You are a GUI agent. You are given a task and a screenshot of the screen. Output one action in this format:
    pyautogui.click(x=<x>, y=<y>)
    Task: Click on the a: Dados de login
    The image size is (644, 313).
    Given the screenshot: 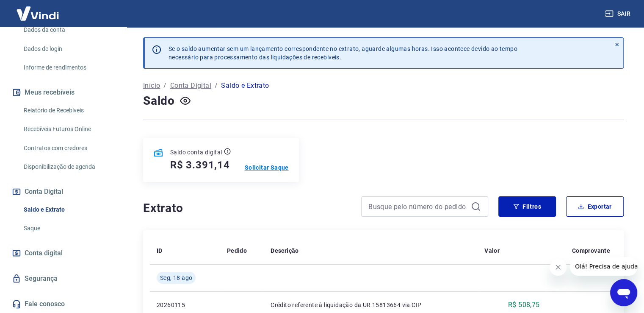 What is the action you would take?
    pyautogui.click(x=68, y=49)
    